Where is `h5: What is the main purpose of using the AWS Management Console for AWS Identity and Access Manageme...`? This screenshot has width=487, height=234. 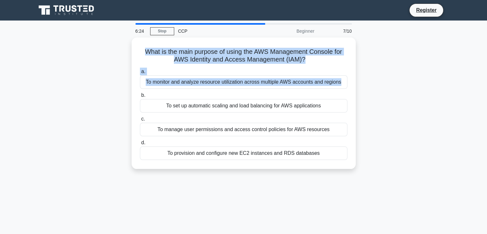 h5: What is the main purpose of using the AWS Management Console for AWS Identity and Access Manageme... is located at coordinates (244, 56).